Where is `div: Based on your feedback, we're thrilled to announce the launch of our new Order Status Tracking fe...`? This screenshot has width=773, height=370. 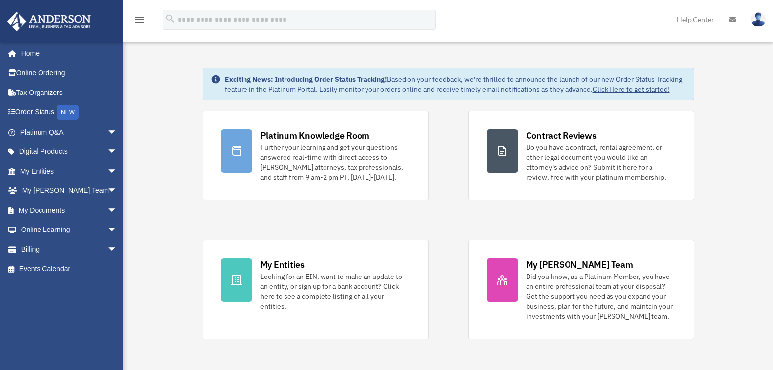
div: Based on your feedback, we're thrilled to announce the launch of our new Order Status Tracking fe... is located at coordinates (456, 84).